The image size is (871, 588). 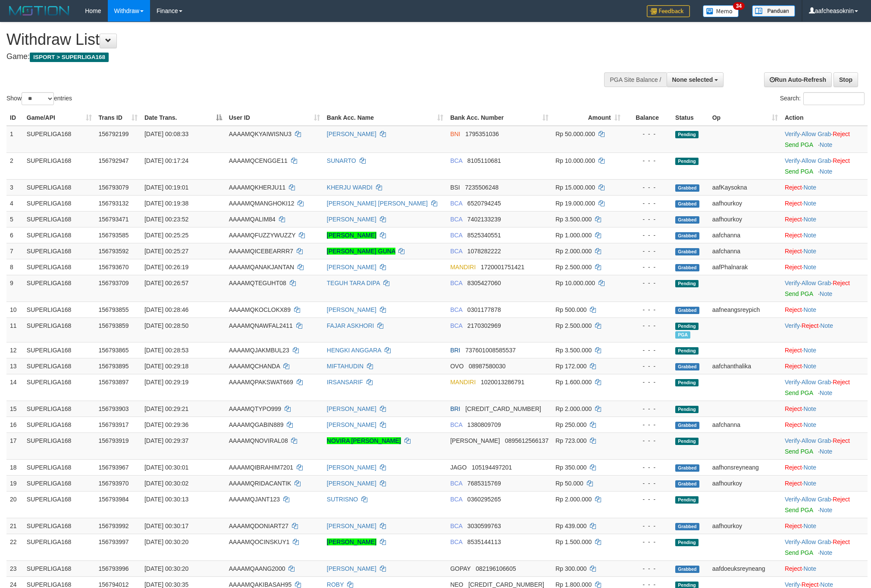 What do you see at coordinates (15, 187) in the screenshot?
I see `td: 3` at bounding box center [15, 187].